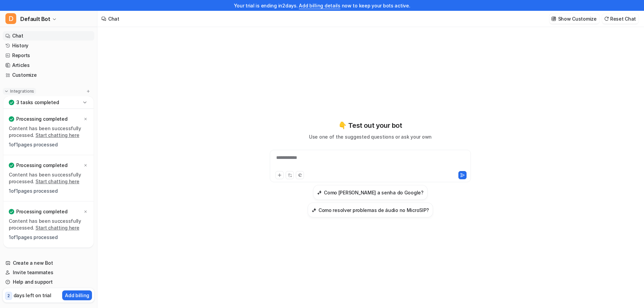 This screenshot has width=644, height=308. I want to click on img: expand menu, so click(7, 92).